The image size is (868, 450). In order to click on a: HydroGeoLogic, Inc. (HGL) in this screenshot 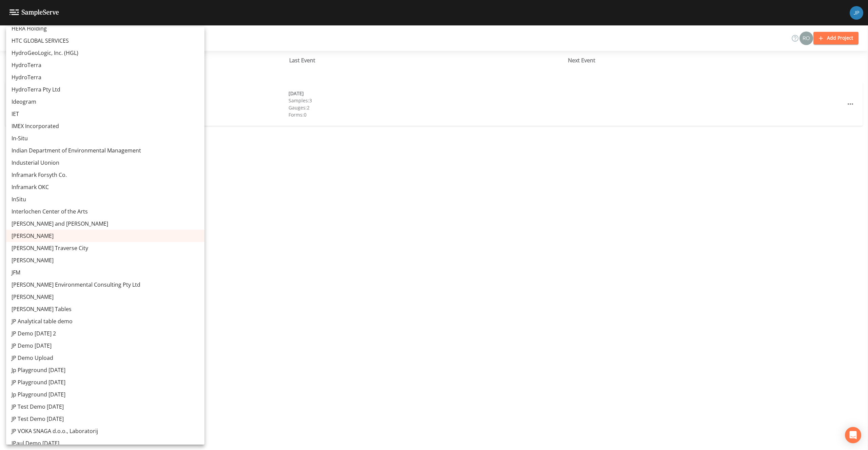, I will do `click(105, 53)`.